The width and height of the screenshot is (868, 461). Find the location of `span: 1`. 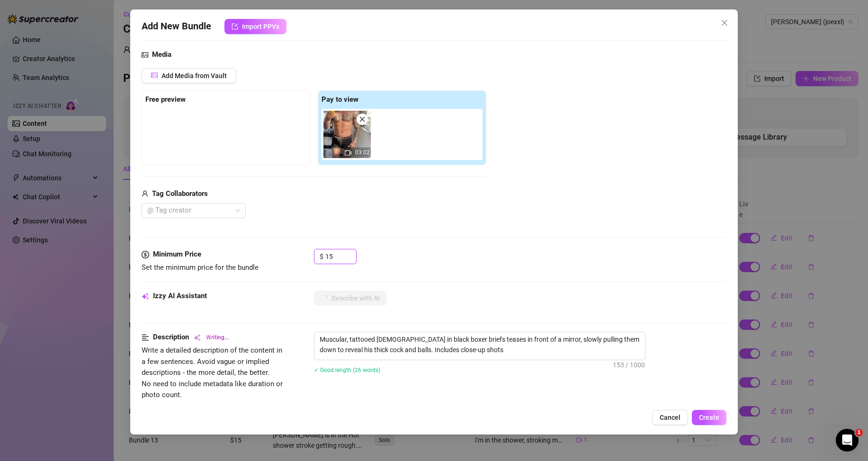

span: 1 is located at coordinates (858, 432).